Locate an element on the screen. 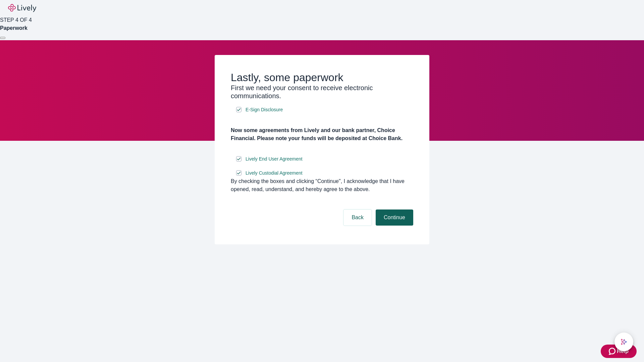  button: chat is located at coordinates (624, 342).